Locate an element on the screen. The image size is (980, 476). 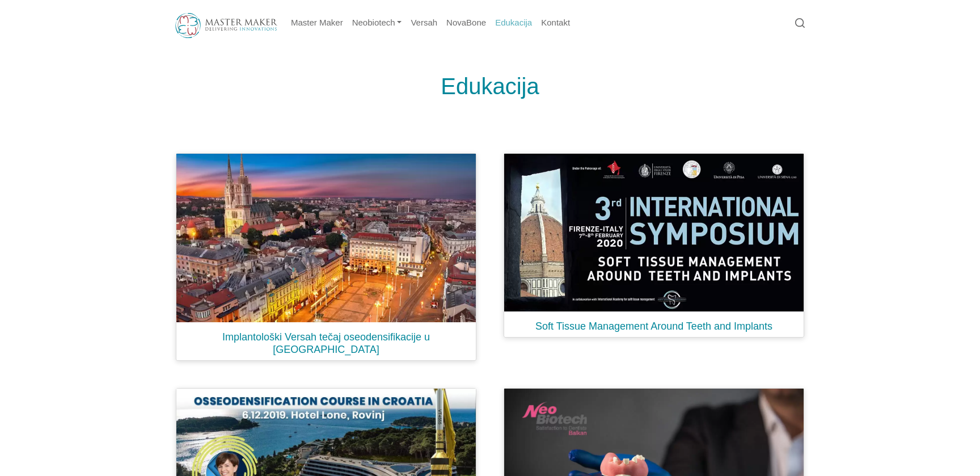
a: Master Maker is located at coordinates (317, 23).